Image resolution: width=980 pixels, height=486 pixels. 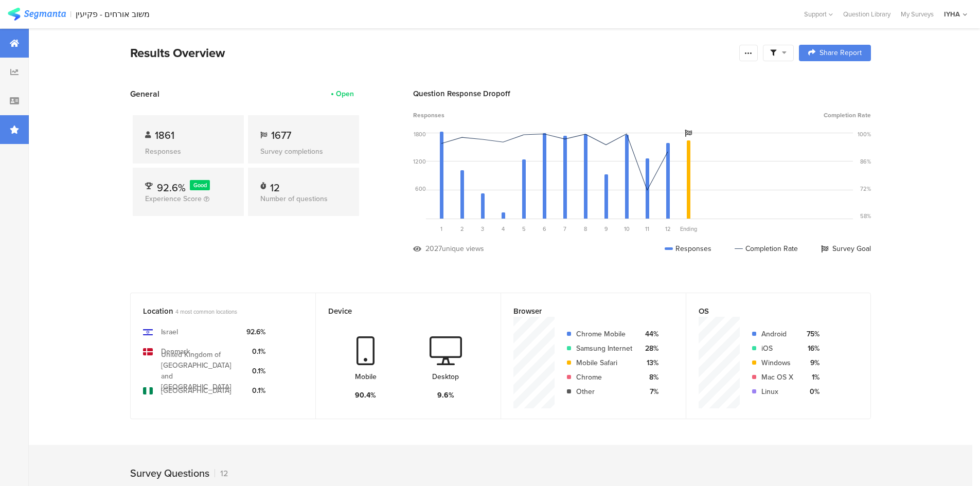 I want to click on div: 58%, so click(x=865, y=216).